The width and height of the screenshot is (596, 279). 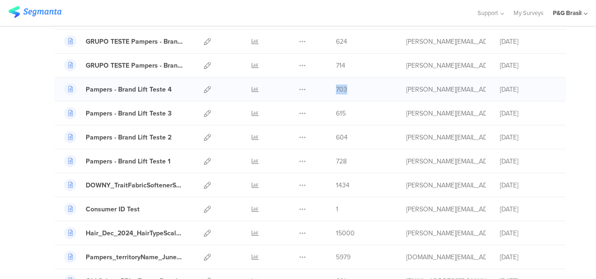 What do you see at coordinates (124, 185) in the screenshot?
I see `a: DOWNY_TraitFabricSoftenerScentIdValue_DEZ_2024` at bounding box center [124, 185].